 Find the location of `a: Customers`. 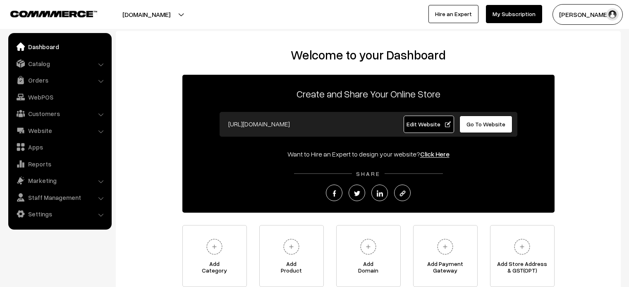

a: Customers is located at coordinates (60, 114).